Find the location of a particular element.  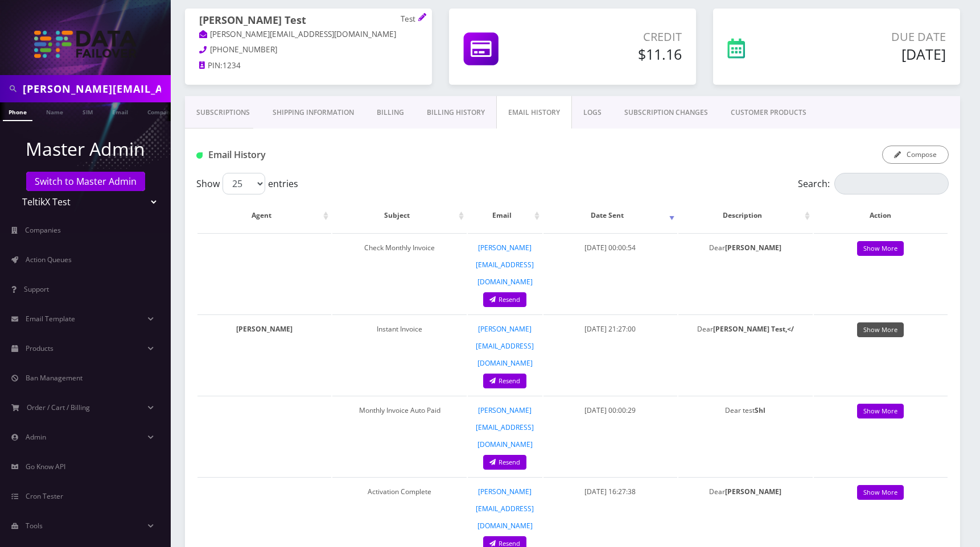

p: Dear test is located at coordinates (745, 410).